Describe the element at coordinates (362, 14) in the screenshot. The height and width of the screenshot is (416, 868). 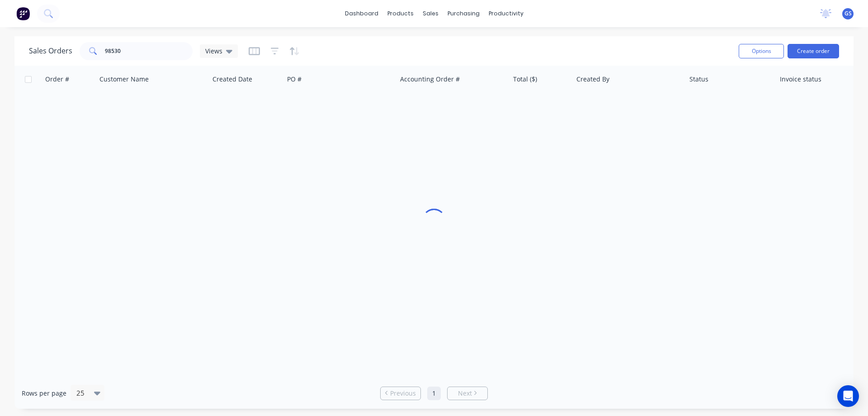
I see `a: dashboard` at that location.